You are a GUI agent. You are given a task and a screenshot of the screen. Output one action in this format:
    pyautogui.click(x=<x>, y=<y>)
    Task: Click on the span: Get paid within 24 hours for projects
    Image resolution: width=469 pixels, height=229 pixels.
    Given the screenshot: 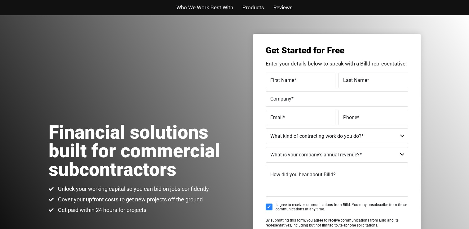 What is the action you would take?
    pyautogui.click(x=101, y=210)
    